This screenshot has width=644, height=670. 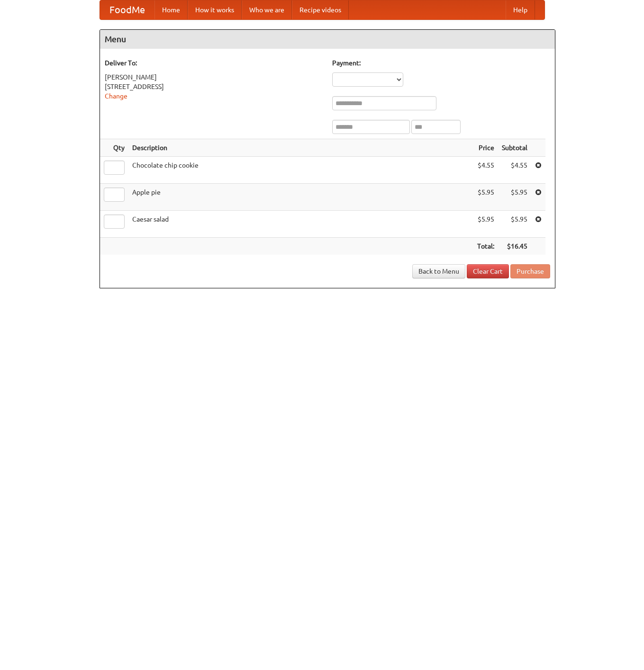 I want to click on a: FoodMe, so click(x=127, y=10).